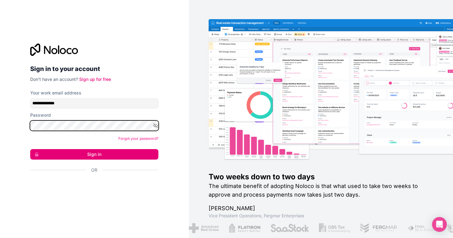 Image resolution: width=453 pixels, height=238 pixels. What do you see at coordinates (290, 228) in the screenshot?
I see `img: /assets/saastock-C6Zbiodz.png` at bounding box center [290, 228].